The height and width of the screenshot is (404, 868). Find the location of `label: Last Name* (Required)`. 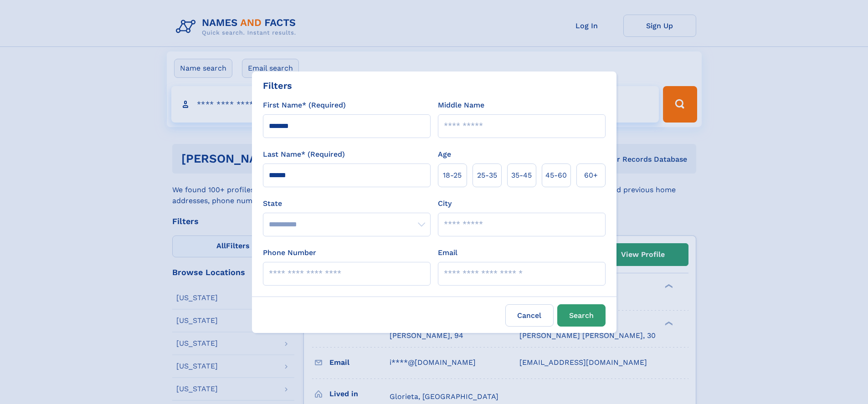

label: Last Name* (Required) is located at coordinates (304, 154).